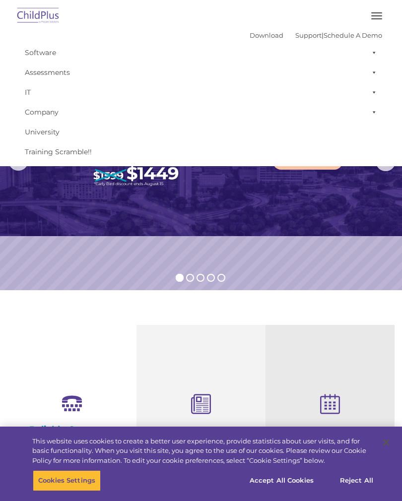  Describe the element at coordinates (267, 35) in the screenshot. I see `a: Download` at that location.